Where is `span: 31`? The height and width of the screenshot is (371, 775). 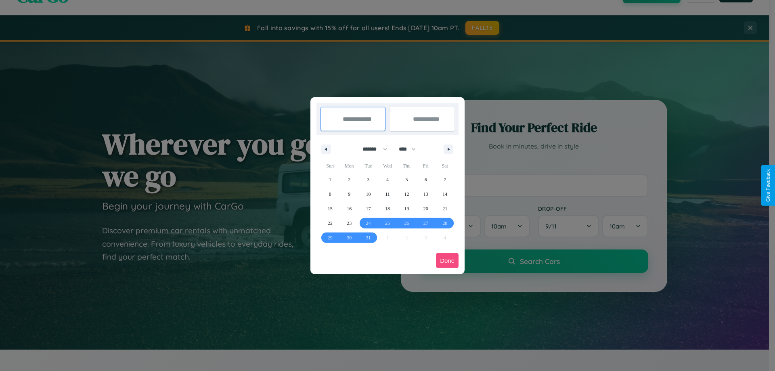
span: 31 is located at coordinates (368, 238).